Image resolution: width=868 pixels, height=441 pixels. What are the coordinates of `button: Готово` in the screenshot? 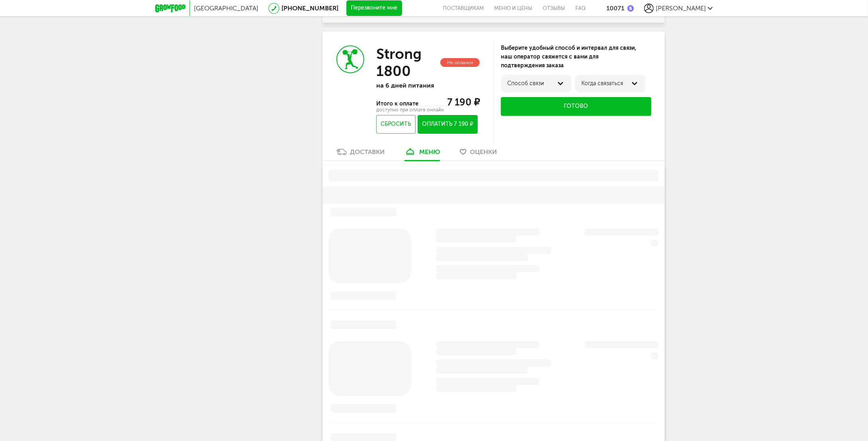 It's located at (576, 106).